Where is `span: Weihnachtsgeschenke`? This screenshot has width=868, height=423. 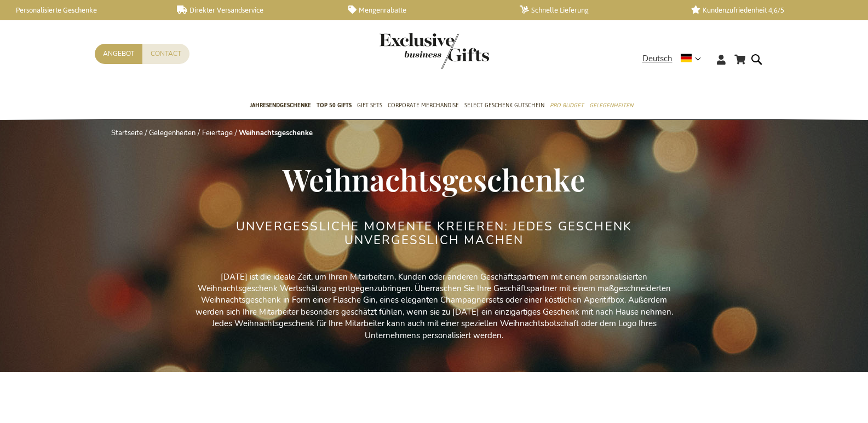
span: Weihnachtsgeschenke is located at coordinates (434, 179).